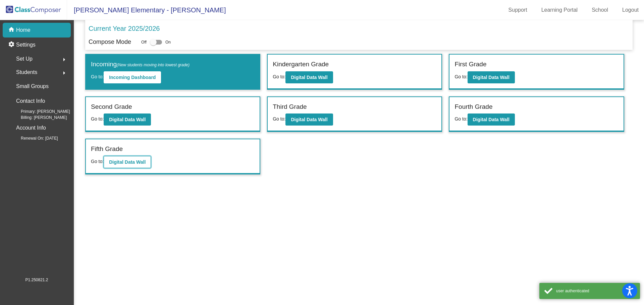  I want to click on button: Incoming Dashboard, so click(132, 77).